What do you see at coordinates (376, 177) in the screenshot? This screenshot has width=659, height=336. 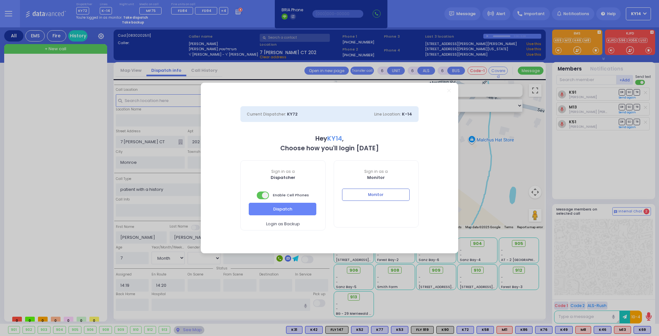 I see `b: Monitor` at bounding box center [376, 177].